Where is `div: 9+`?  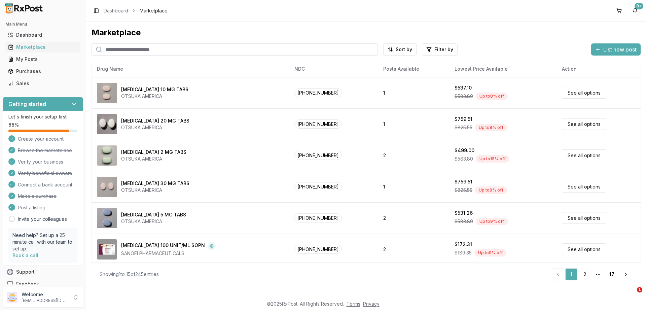
div: 9+ is located at coordinates (639, 6).